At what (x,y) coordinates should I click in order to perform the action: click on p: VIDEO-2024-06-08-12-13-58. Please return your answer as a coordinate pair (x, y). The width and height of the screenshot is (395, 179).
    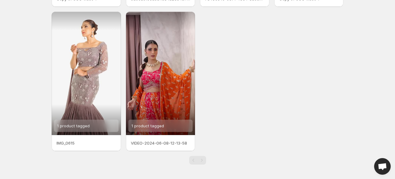
    Looking at the image, I should click on (161, 143).